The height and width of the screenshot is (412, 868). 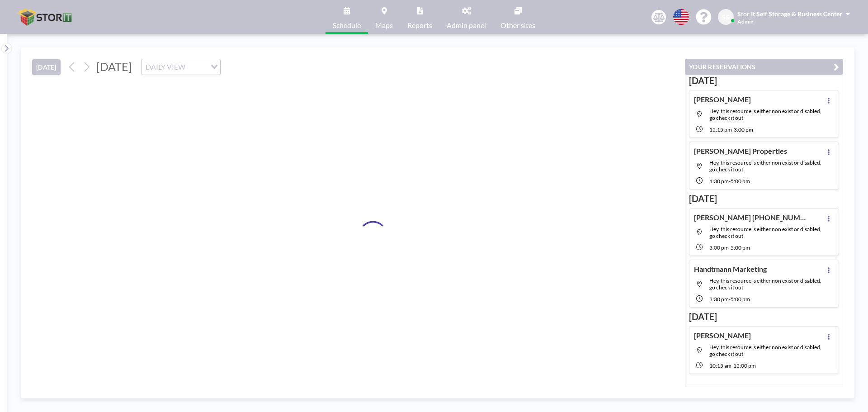 I want to click on input: Search for option, so click(x=196, y=67).